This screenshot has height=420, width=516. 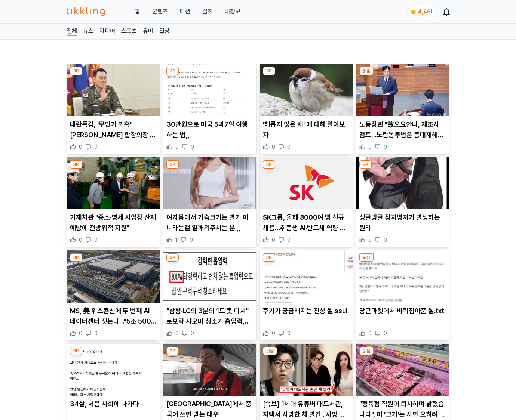 I want to click on img: 싱글벙글 정치병자가 발생하는 원리, so click(x=403, y=183).